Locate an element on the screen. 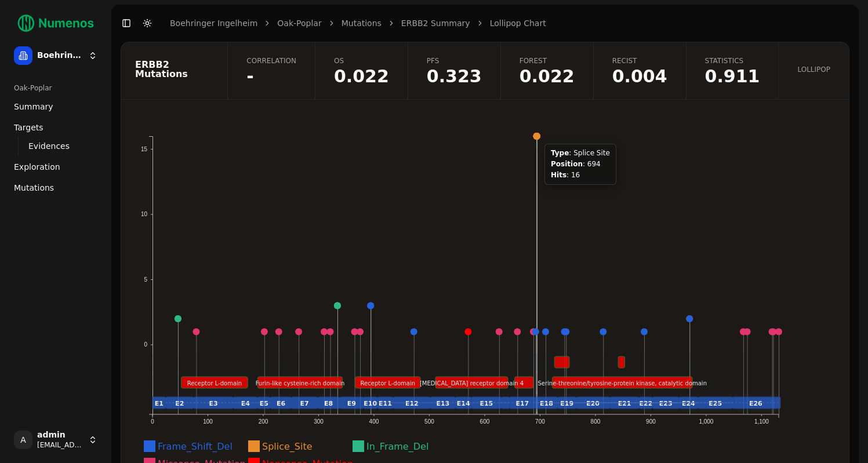  text: E7 is located at coordinates (305, 404).